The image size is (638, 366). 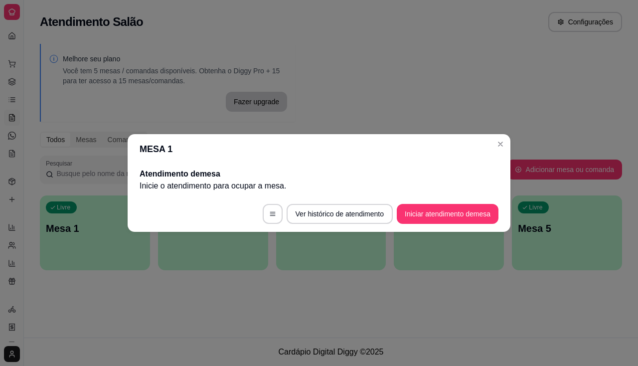 I want to click on header: MESA 1, so click(x=319, y=149).